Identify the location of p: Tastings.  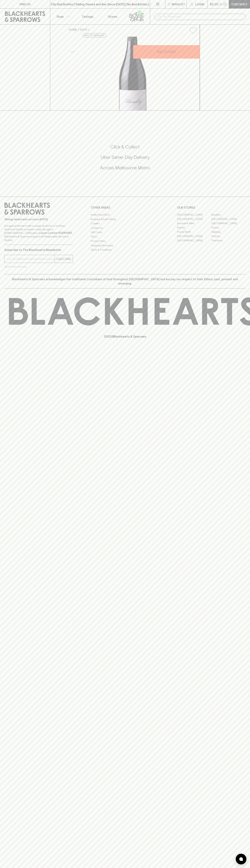
(88, 17).